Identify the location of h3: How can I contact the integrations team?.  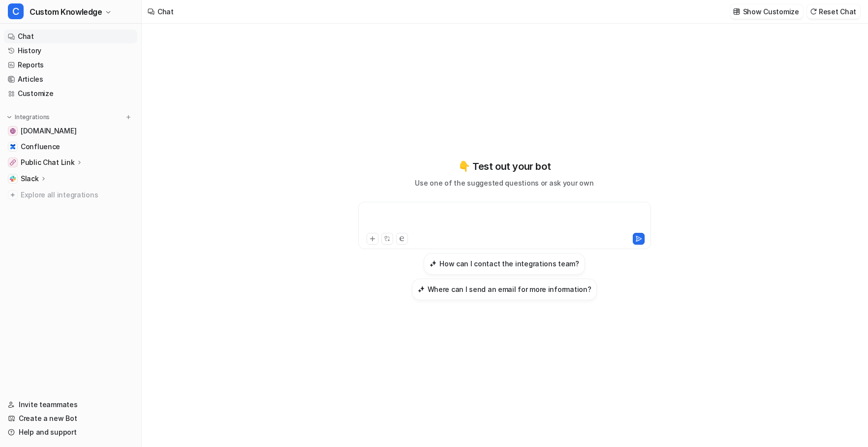
(509, 264).